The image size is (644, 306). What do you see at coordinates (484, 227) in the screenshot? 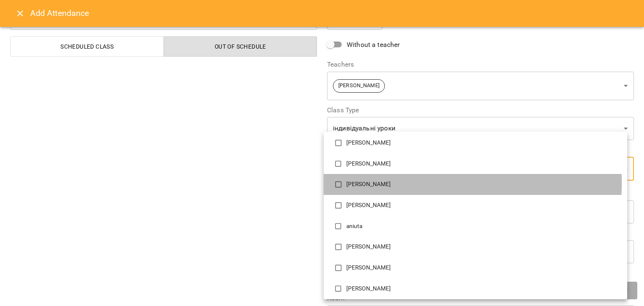
I see `p: aniuta` at bounding box center [484, 227].